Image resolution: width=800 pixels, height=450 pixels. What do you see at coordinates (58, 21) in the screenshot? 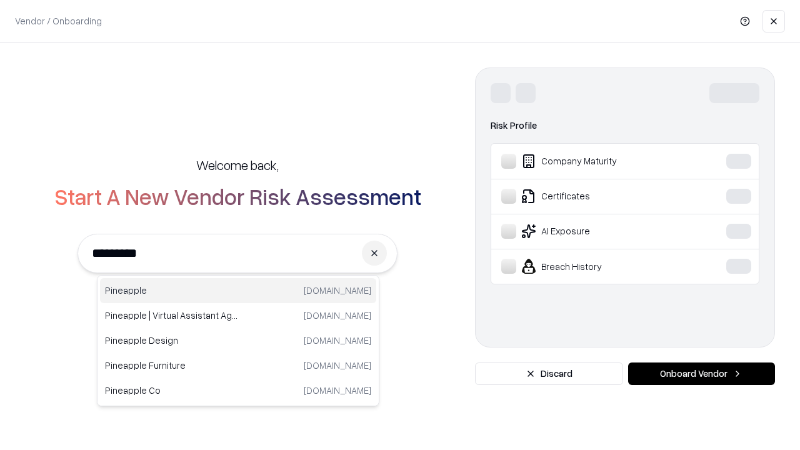
I see `p: Vendor / Onboarding` at bounding box center [58, 21].